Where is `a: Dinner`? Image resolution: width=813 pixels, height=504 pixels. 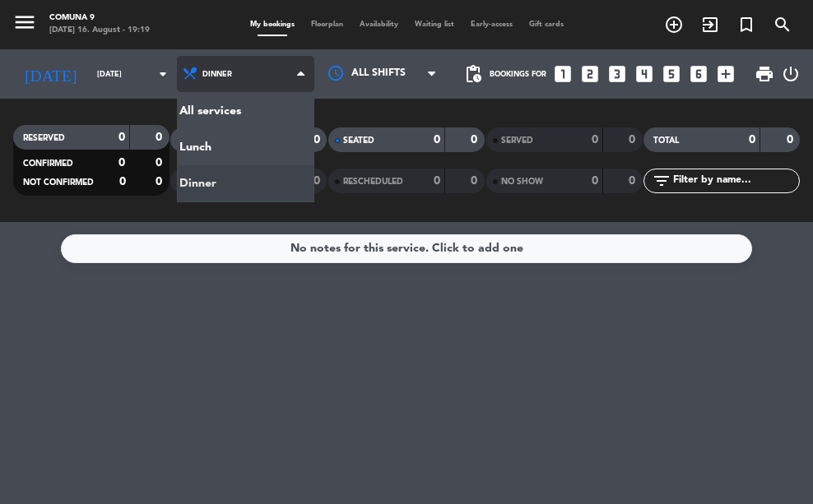
a: Dinner is located at coordinates (245, 183).